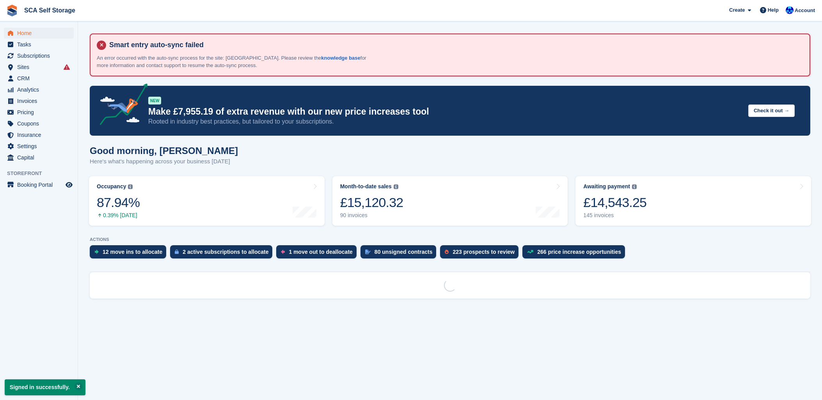 The height and width of the screenshot is (400, 822). I want to click on div: 2 active subscriptions to allocate, so click(226, 252).